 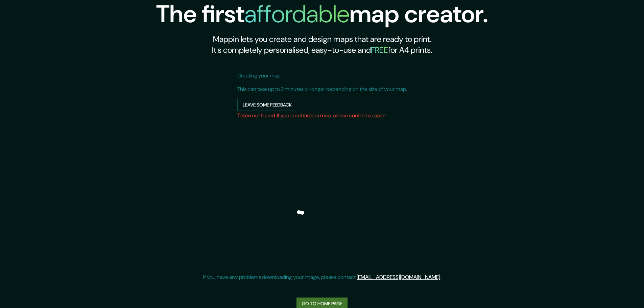 What do you see at coordinates (379, 50) in the screenshot?
I see `h5: FREE` at bounding box center [379, 50].